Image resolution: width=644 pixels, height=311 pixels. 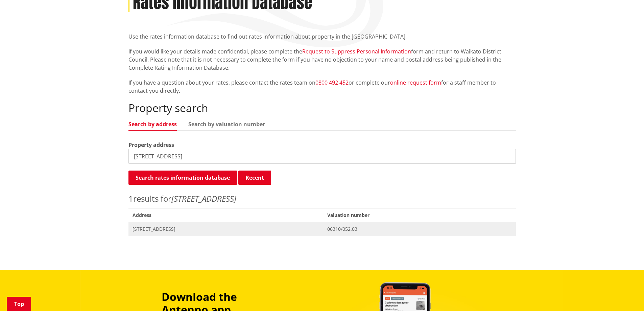 What do you see at coordinates (19, 304) in the screenshot?
I see `a: Top` at bounding box center [19, 304].